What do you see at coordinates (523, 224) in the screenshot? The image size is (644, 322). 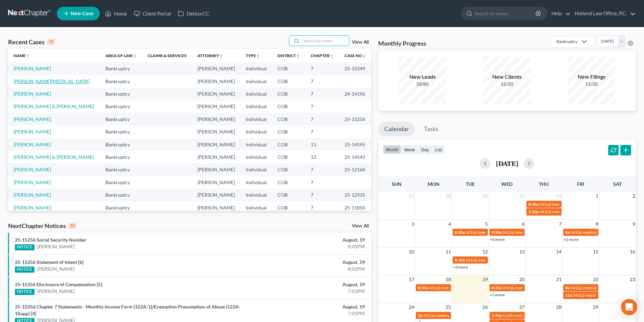 I see `span: 6` at bounding box center [523, 224].